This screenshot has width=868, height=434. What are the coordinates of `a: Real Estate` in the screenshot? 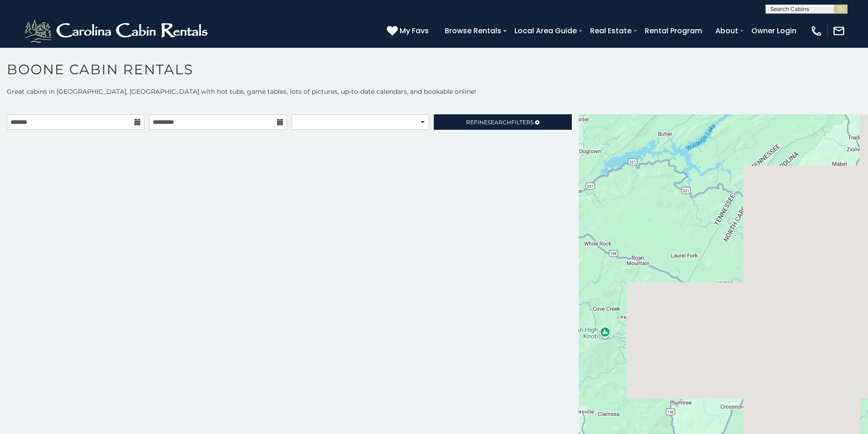 It's located at (611, 30).